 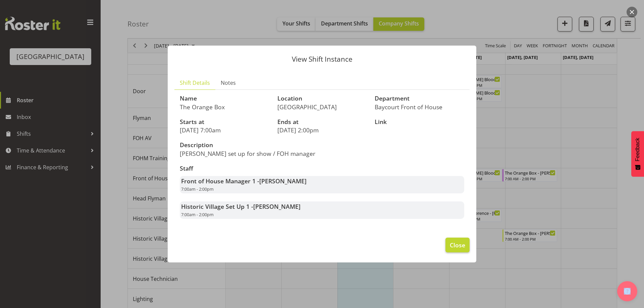 I want to click on strong: Historic Village Set Up 1 -, so click(x=241, y=206).